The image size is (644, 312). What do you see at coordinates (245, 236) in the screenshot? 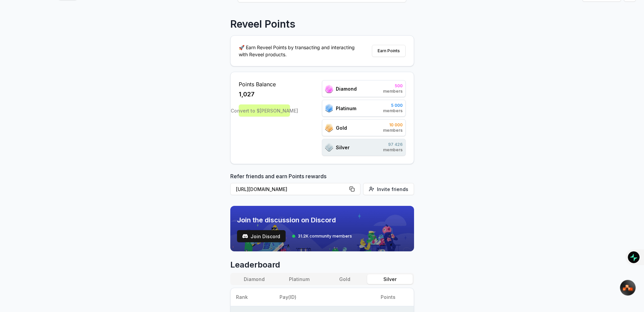
I see `img: test` at bounding box center [245, 236].